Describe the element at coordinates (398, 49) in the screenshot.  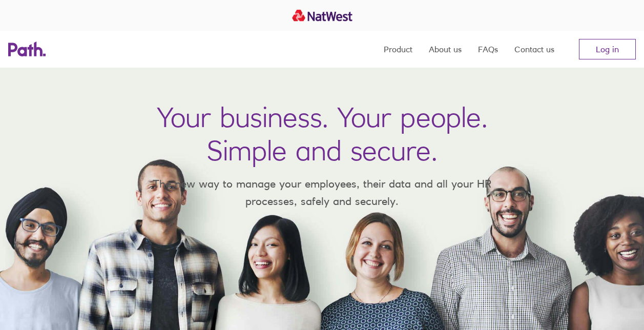
I see `a: Product` at that location.